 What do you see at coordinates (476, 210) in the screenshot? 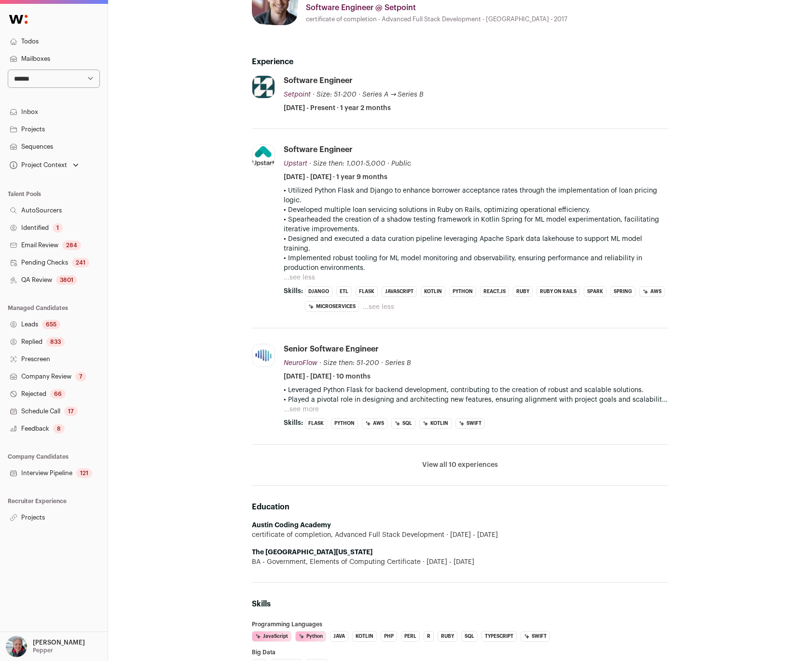
I see `p: • Developed multiple loan servicing solutions in Ruby on Rails, optimizing operational efficiency.` at bounding box center [476, 210].